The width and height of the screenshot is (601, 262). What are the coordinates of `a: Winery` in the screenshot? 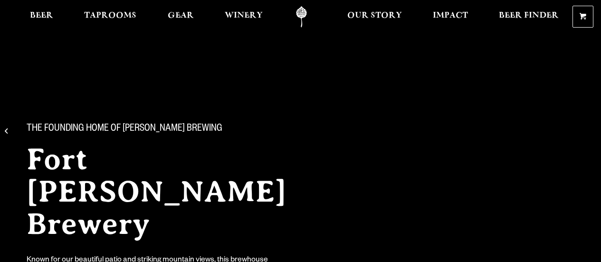 It's located at (244, 17).